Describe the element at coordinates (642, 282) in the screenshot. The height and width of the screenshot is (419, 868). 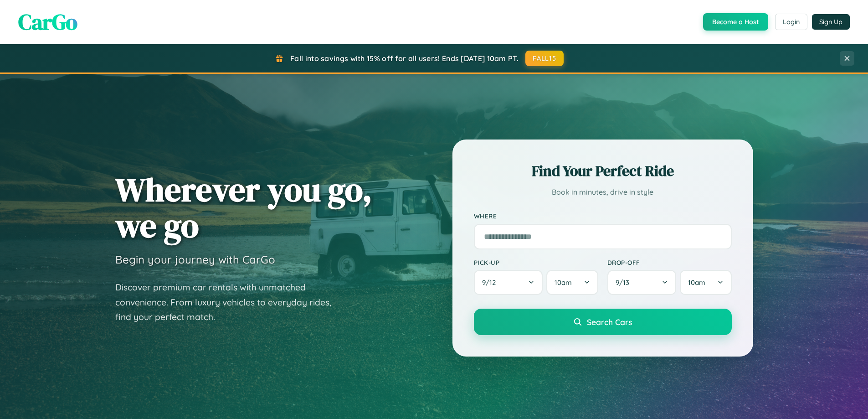
I see `button: 9/13` at that location.